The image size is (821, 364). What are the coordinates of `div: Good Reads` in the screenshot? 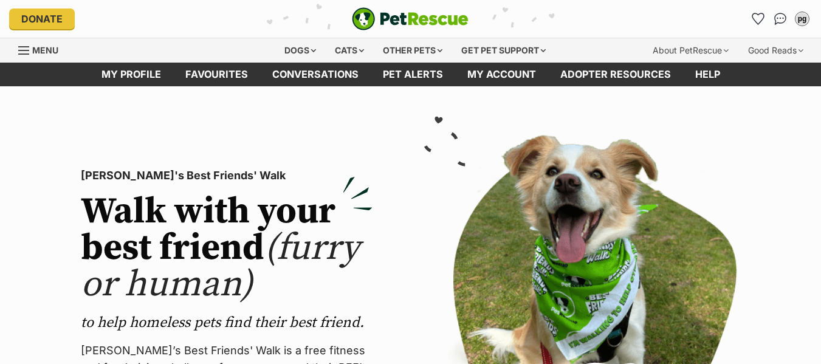 It's located at (775, 50).